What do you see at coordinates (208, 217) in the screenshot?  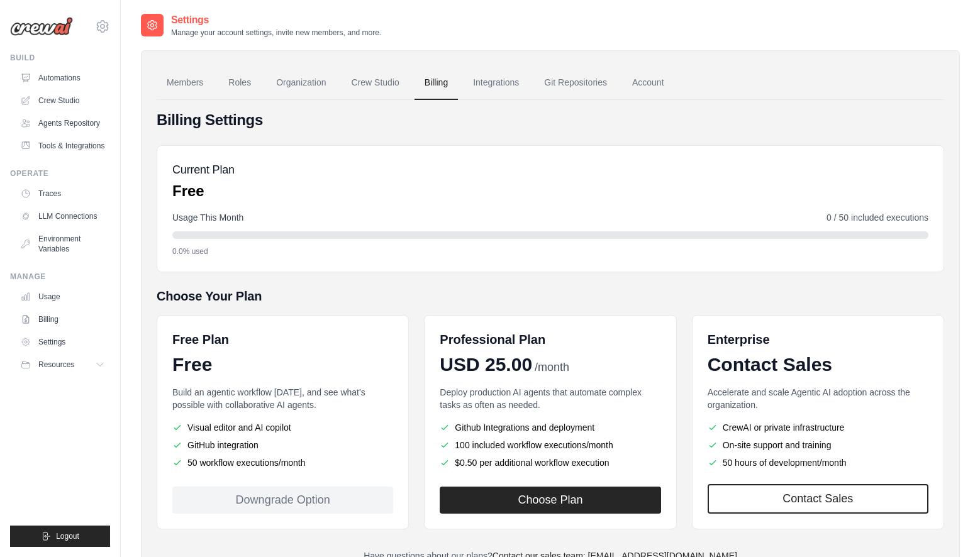 I see `span: Usage This Month` at bounding box center [208, 217].